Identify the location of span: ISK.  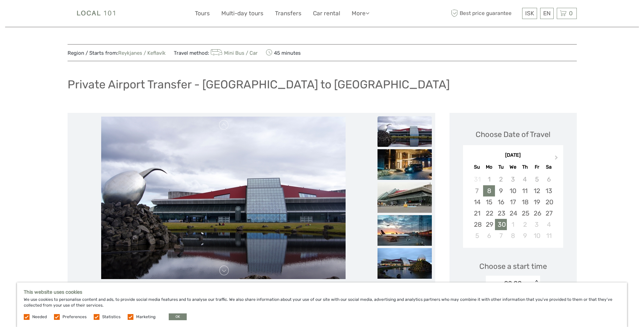
(530, 13).